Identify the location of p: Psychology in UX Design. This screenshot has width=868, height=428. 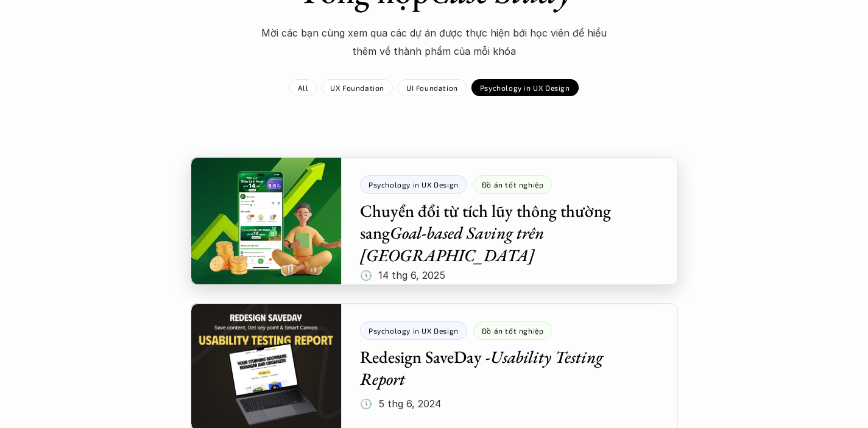
(525, 88).